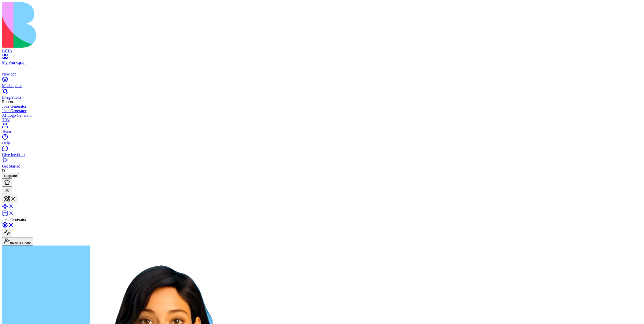  What do you see at coordinates (322, 98) in the screenshot?
I see `div: Integrations` at bounding box center [322, 98].